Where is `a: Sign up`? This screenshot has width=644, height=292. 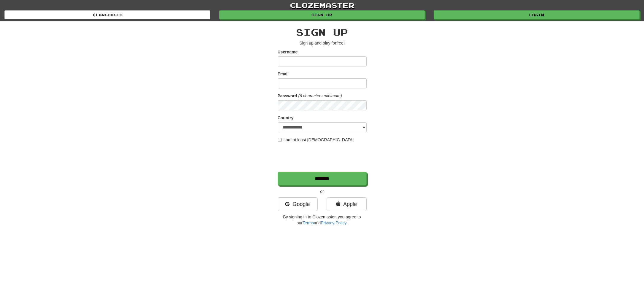
a: Sign up is located at coordinates (322, 15).